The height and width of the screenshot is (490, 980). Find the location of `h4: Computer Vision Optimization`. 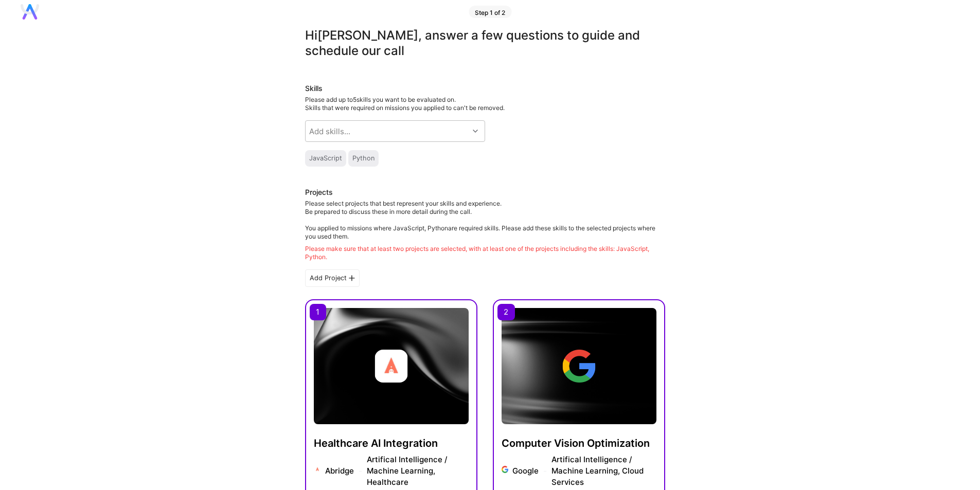

h4: Computer Vision Optimization is located at coordinates (579, 443).